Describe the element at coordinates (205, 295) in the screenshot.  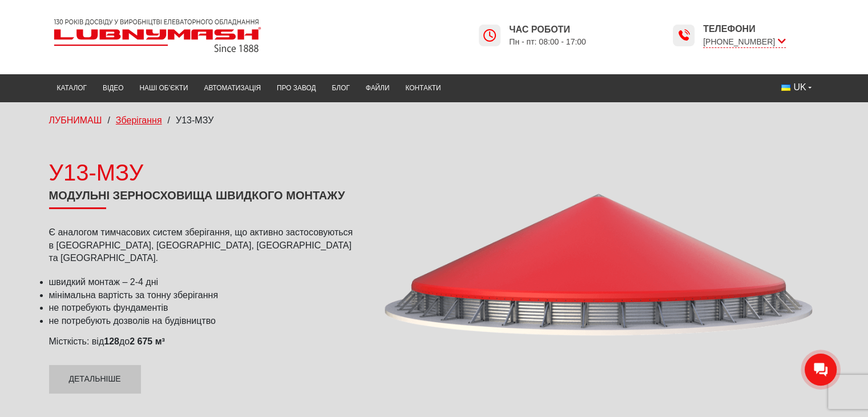
I see `li: мінімальна вартість за тонну зберігання` at that location.